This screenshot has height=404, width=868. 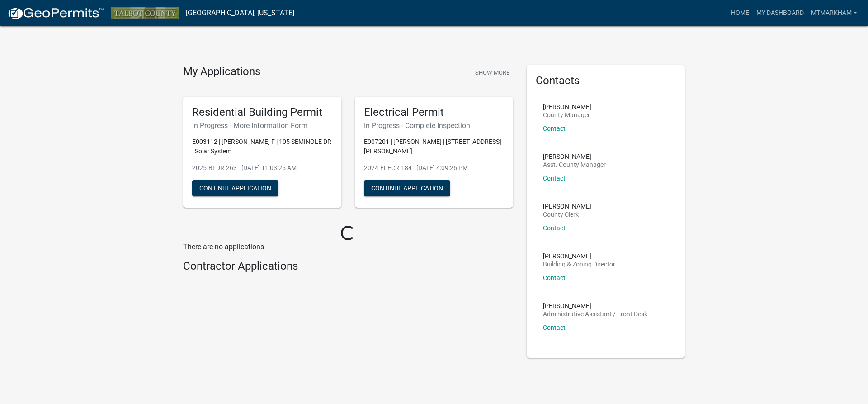 I want to click on h6: In Progress - More Information Form, so click(x=262, y=125).